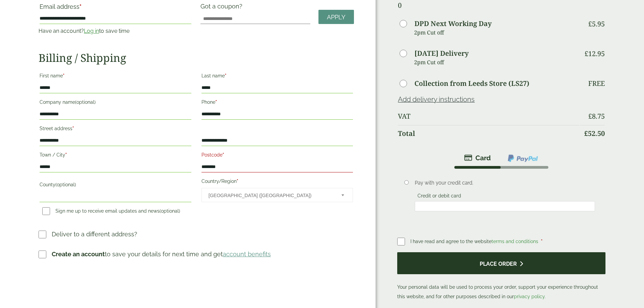 This screenshot has width=644, height=308. What do you see at coordinates (161, 254) in the screenshot?
I see `p: to save your details for next time and get` at bounding box center [161, 254].